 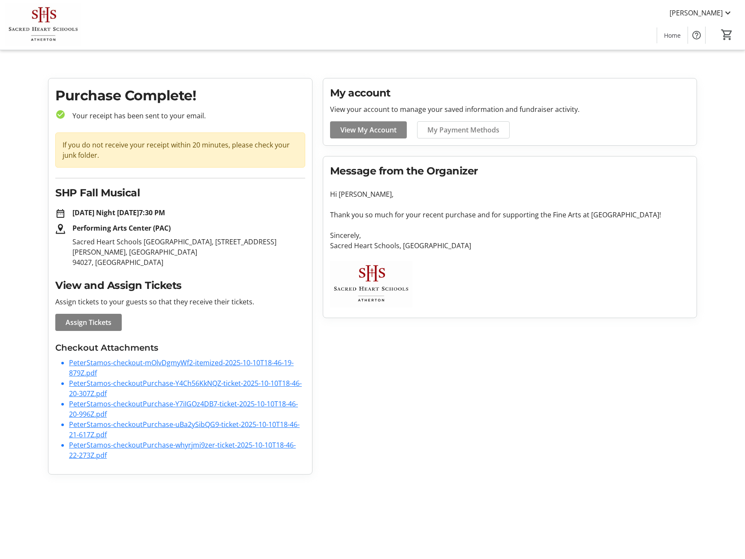 I want to click on button: Help, so click(x=696, y=35).